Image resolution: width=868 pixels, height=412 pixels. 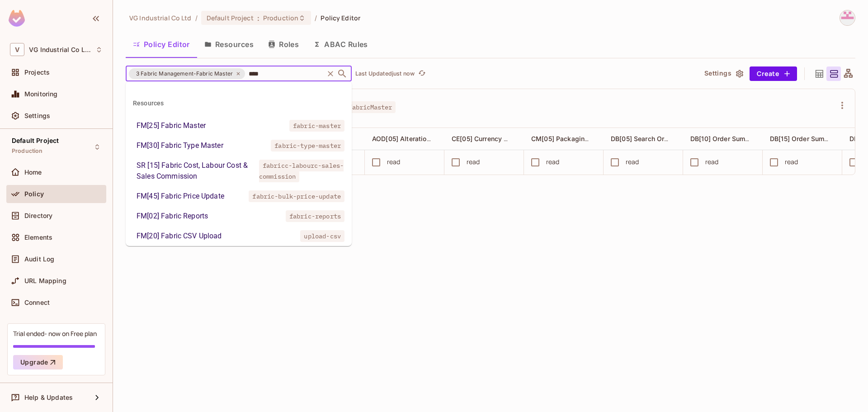 What do you see at coordinates (37, 303) in the screenshot?
I see `span: Connect` at bounding box center [37, 303].